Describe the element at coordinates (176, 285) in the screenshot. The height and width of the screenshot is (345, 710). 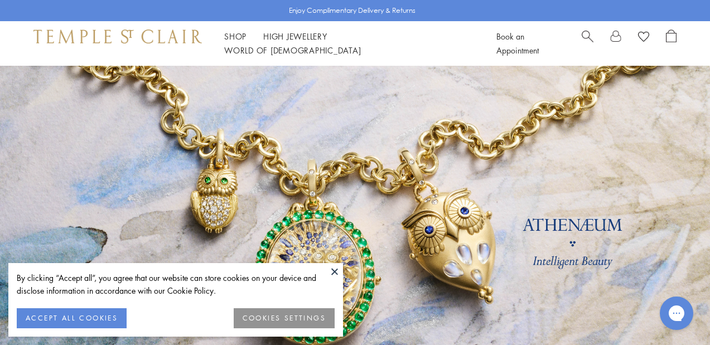
I see `div: By clicking “Accept all”, you agree that our website can store cookies on your device and disclos...` at that location.